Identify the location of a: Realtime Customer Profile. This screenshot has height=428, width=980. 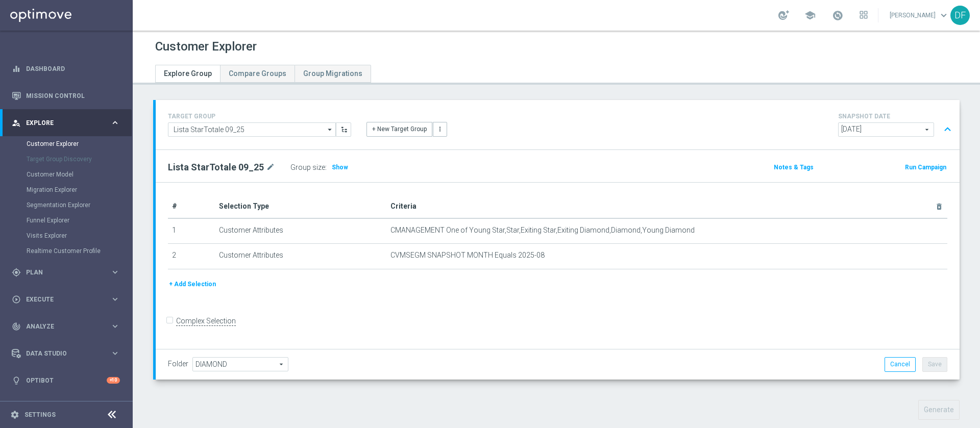
(66, 251).